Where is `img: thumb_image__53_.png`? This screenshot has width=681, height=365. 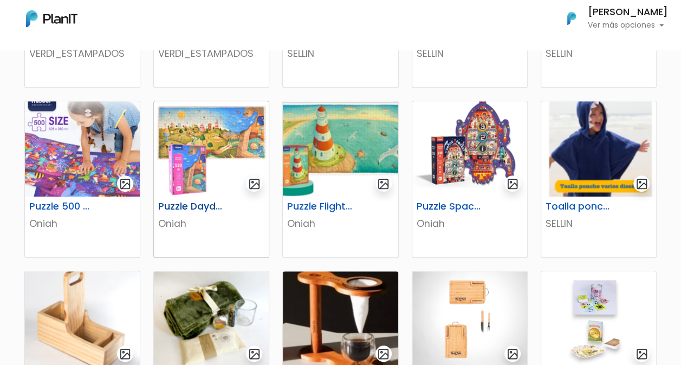 img: thumb_image__53_.png is located at coordinates (82, 149).